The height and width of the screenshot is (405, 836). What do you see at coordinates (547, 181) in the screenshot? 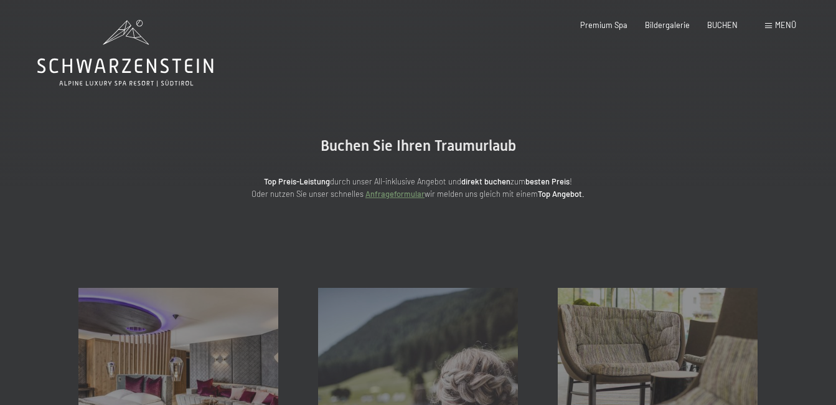
I see `strong: besten Preis` at bounding box center [547, 181].